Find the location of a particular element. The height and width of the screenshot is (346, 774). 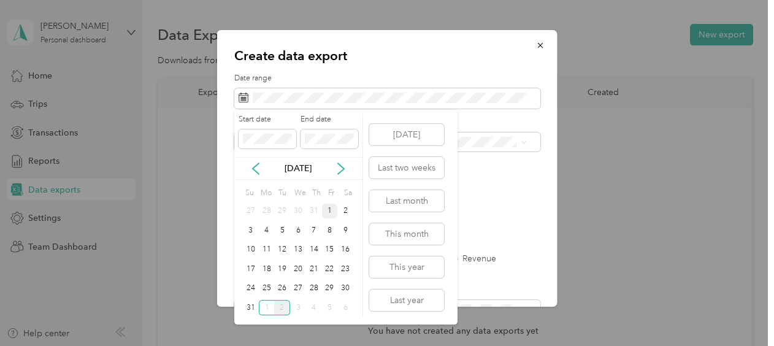

label: End date is located at coordinates (329, 120).